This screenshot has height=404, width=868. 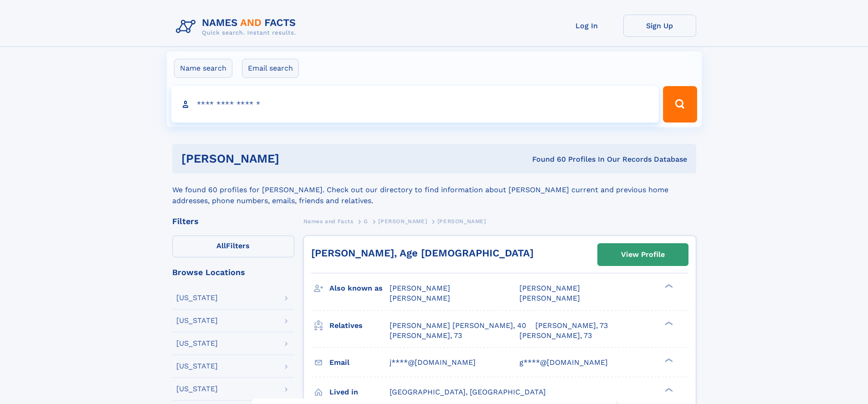 I want to click on button: Search Button, so click(x=680, y=104).